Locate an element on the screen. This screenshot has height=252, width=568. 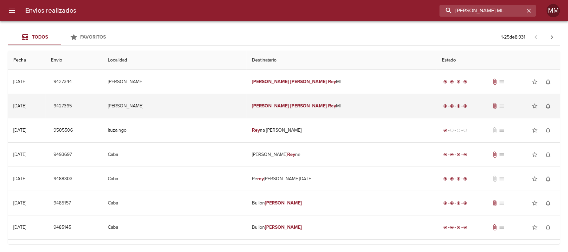
div: Abrir información de usuario is located at coordinates (554, 11).